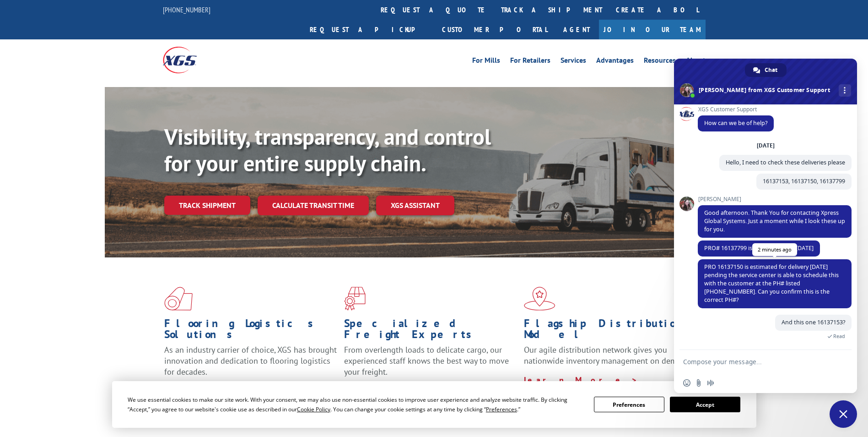  I want to click on span: Preferences, so click(502, 409).